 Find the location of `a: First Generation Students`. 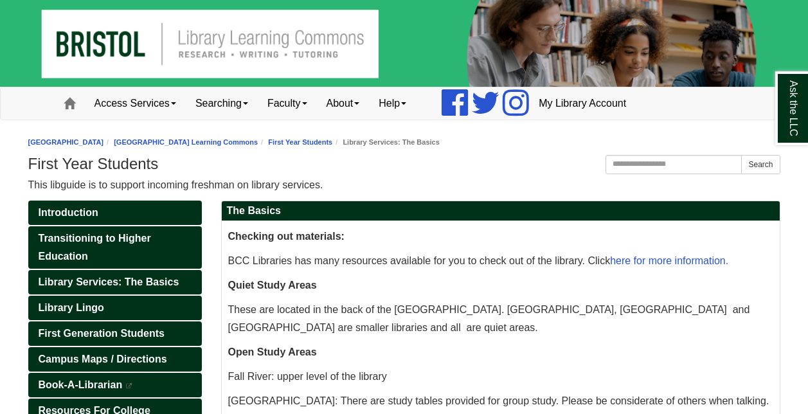

a: First Generation Students is located at coordinates (115, 333).